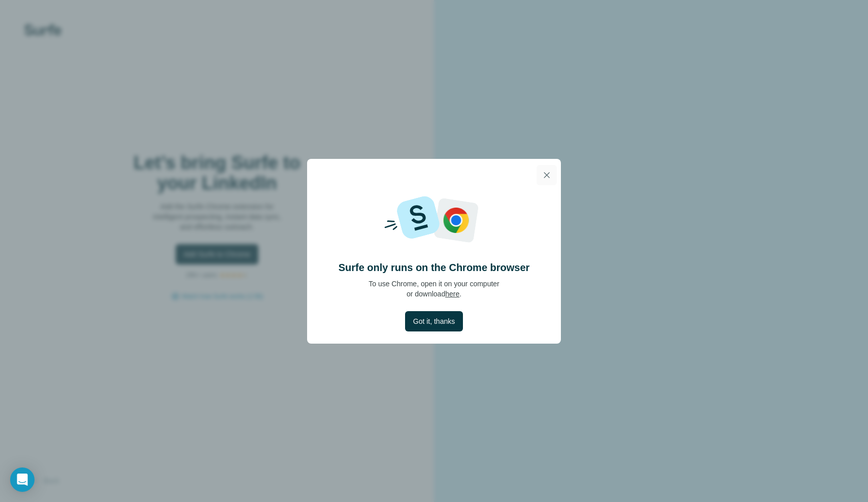 The image size is (868, 502). What do you see at coordinates (434, 321) in the screenshot?
I see `span: Got it, thanks` at bounding box center [434, 321].